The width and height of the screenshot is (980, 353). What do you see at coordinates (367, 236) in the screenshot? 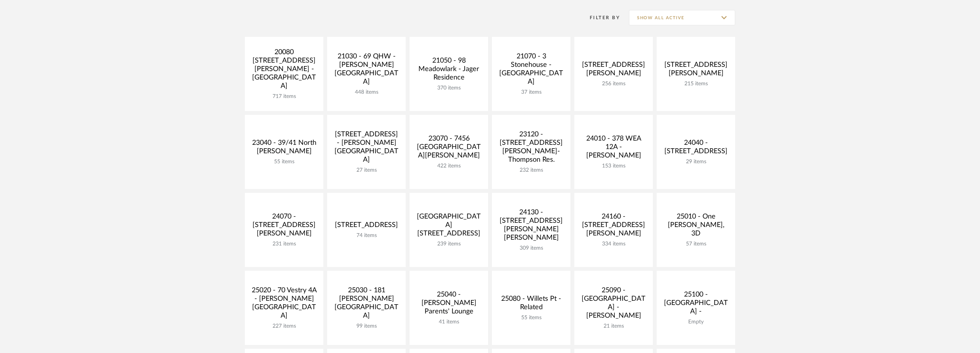
I see `div: 74 items` at bounding box center [367, 236].